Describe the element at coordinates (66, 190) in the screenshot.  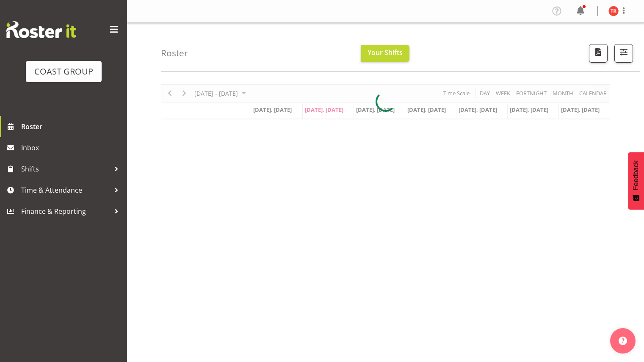
I see `span: Time & Attendance` at that location.